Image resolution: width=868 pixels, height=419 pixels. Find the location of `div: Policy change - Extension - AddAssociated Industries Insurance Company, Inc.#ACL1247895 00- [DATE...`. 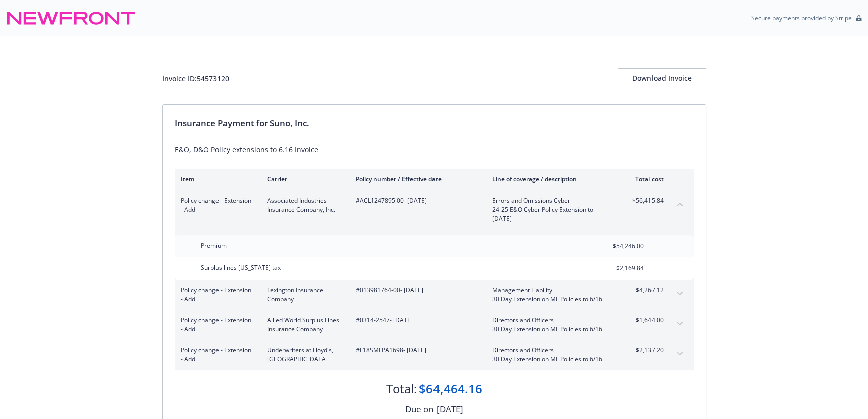

div: Policy change - Extension - AddAssociated Industries Insurance Company, Inc.#ACL1247895 00- [DATE... is located at coordinates (434, 210).